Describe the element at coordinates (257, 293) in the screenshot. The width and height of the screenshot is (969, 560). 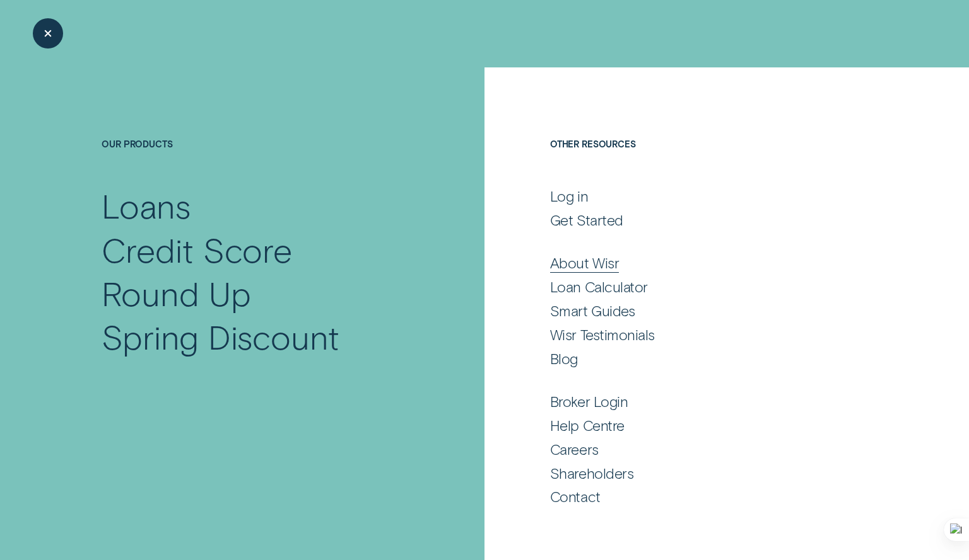
I see `a: Round Up` at that location.